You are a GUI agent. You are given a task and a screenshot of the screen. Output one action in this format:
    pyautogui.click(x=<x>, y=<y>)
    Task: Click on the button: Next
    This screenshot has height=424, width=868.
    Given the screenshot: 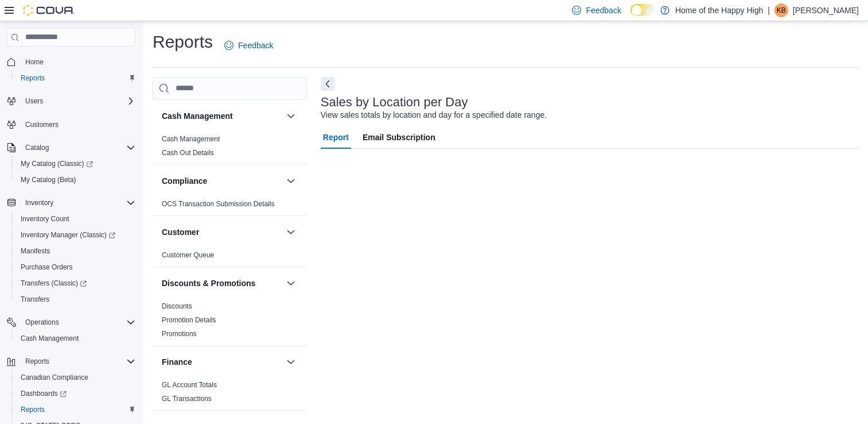 What is the action you would take?
    pyautogui.click(x=328, y=84)
    